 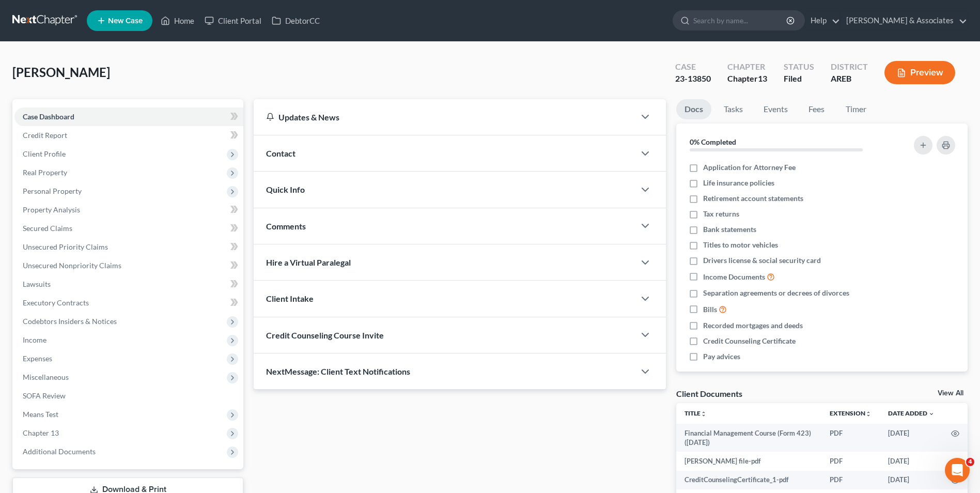 What do you see at coordinates (722, 356) in the screenshot?
I see `span: Pay advices` at bounding box center [722, 356].